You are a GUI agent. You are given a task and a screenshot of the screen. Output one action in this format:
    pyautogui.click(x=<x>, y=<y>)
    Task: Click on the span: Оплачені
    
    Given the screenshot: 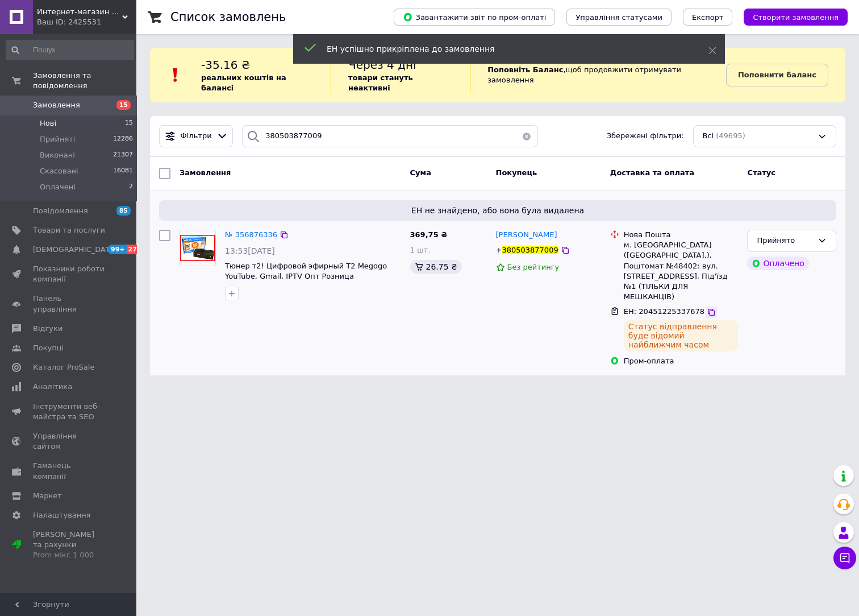 What is the action you would take?
    pyautogui.click(x=58, y=187)
    